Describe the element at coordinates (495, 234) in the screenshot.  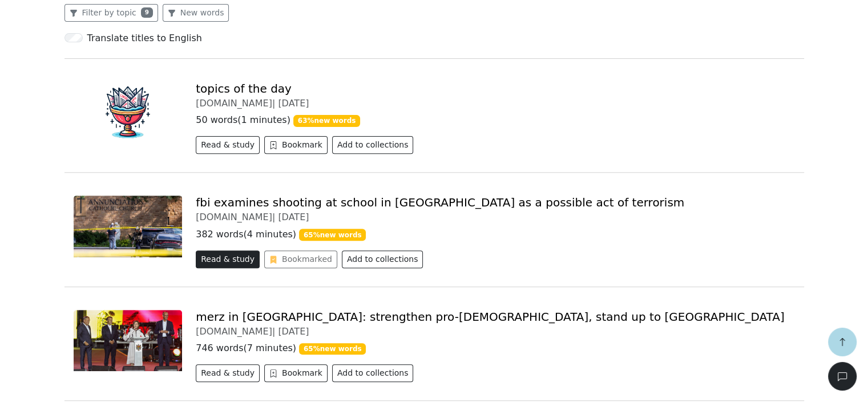
I see `p: 382 words ( 4 minutes )` at that location.